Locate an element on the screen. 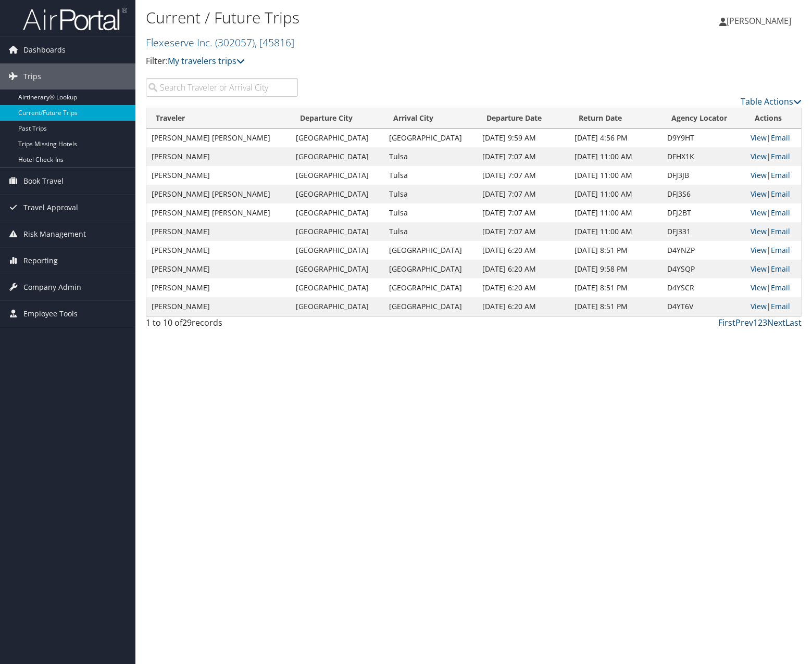 This screenshot has height=664, width=812. span: Trips is located at coordinates (32, 76).